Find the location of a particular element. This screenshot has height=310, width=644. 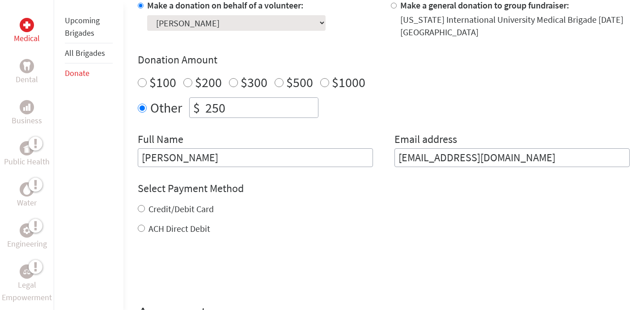

a: Upcoming Brigades is located at coordinates (83, 26).